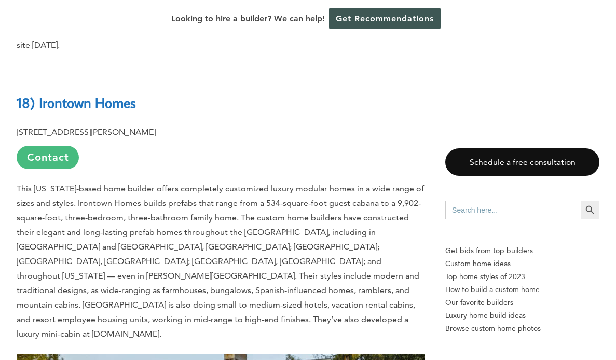  What do you see at coordinates (522, 264) in the screenshot?
I see `a: Custom home ideas` at bounding box center [522, 264].